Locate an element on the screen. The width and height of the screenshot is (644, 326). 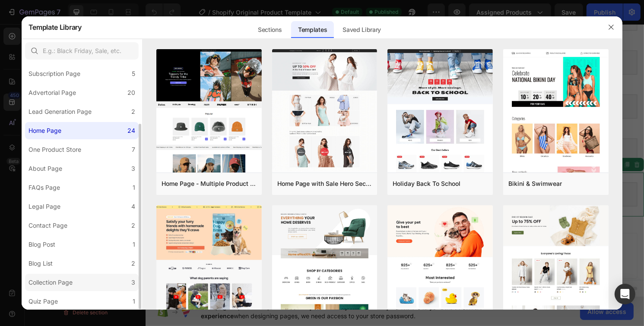
div: Holiday Back To School is located at coordinates (426, 184).